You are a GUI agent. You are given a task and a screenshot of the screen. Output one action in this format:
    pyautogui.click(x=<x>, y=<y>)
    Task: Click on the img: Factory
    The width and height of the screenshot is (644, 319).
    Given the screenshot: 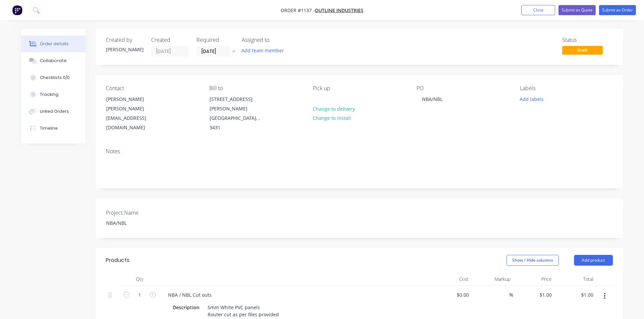 What is the action you would take?
    pyautogui.click(x=17, y=10)
    